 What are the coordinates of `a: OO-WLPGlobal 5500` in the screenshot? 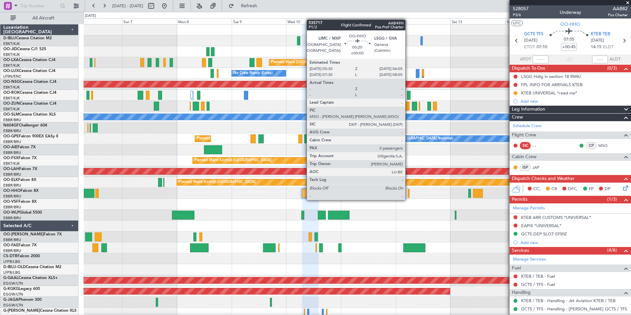 It's located at (22, 212).